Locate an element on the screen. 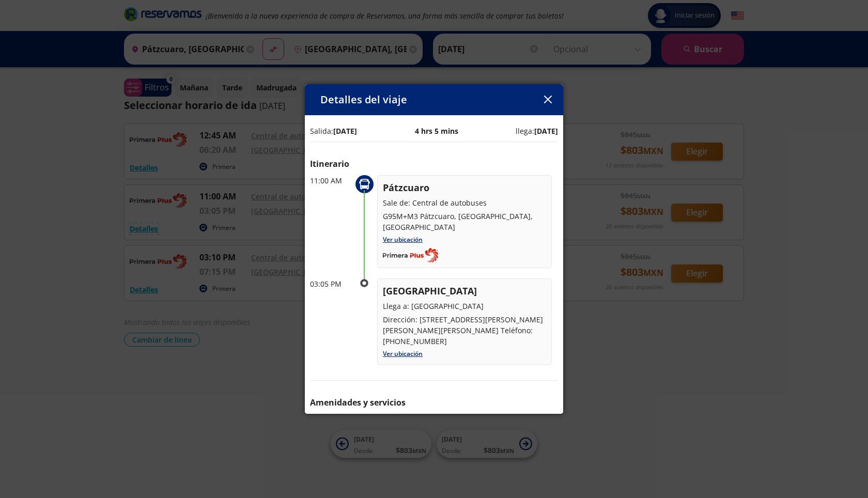  p: Amenidades y servicios is located at coordinates (434, 403).